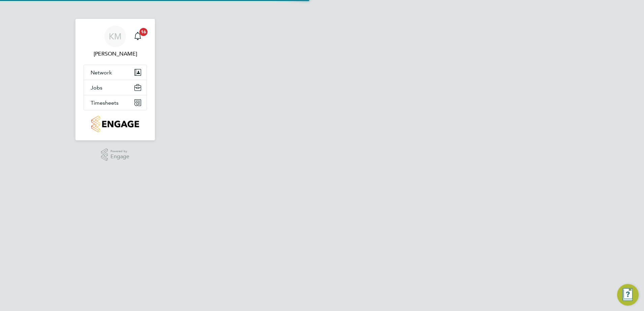 Image resolution: width=644 pixels, height=311 pixels. I want to click on span: Engage, so click(120, 156).